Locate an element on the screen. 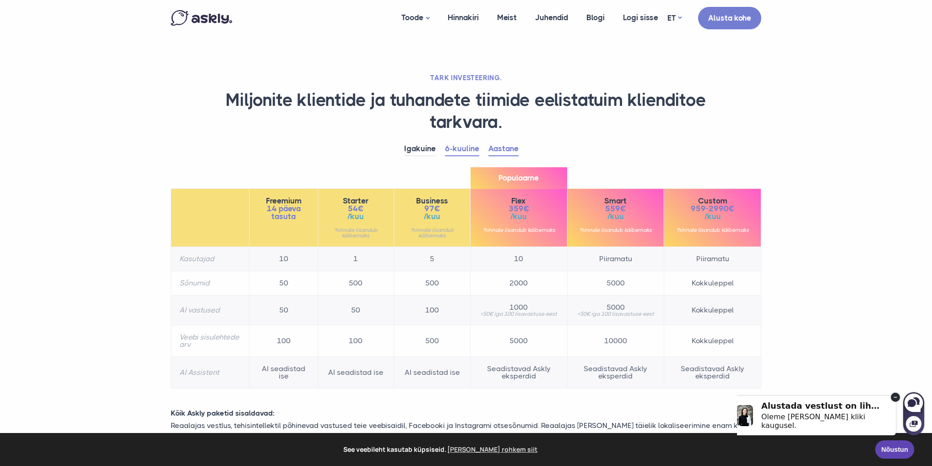  a: Alusta kohe is located at coordinates (730, 18).